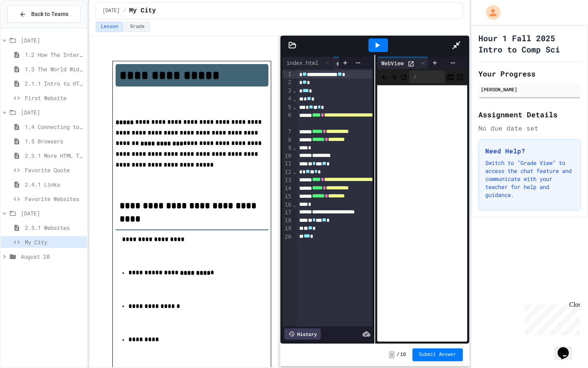 The width and height of the screenshot is (588, 368). What do you see at coordinates (287, 107) in the screenshot?
I see `div: 5` at bounding box center [287, 107].